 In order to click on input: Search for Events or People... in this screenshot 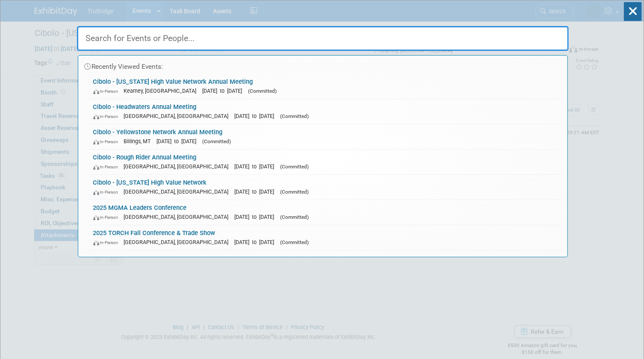, I will do `click(323, 39)`.